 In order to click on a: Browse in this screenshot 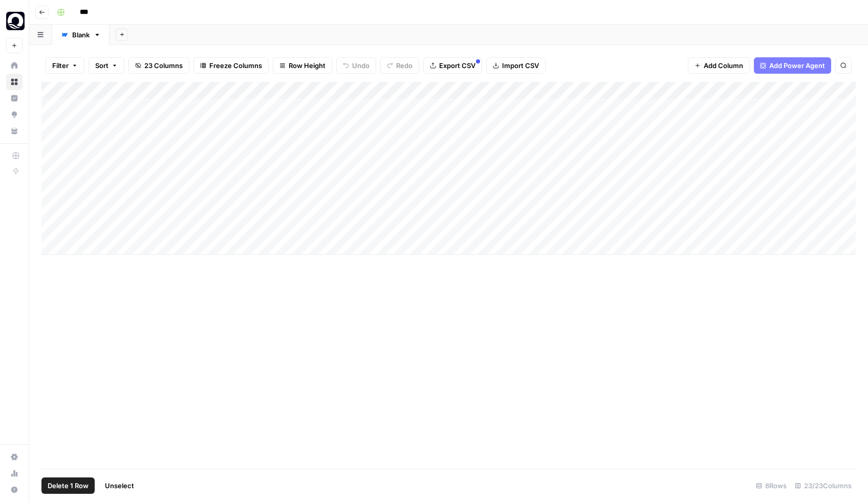, I will do `click(15, 82)`.